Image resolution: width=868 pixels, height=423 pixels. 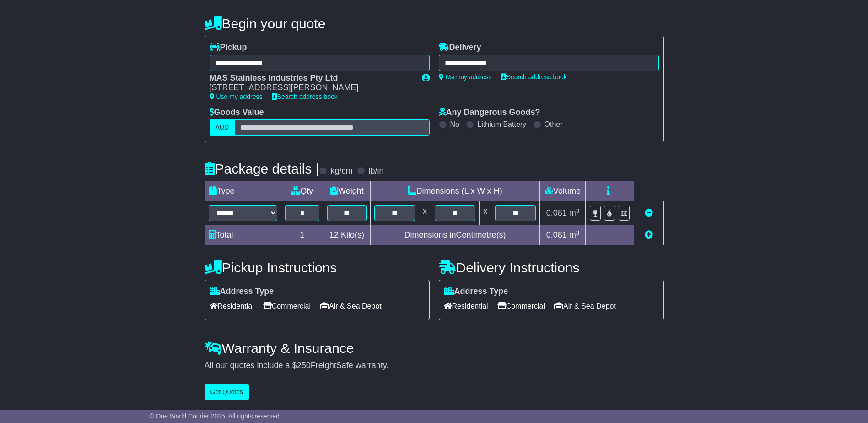 I want to click on td: Dimensions (L x W x H), so click(x=455, y=192).